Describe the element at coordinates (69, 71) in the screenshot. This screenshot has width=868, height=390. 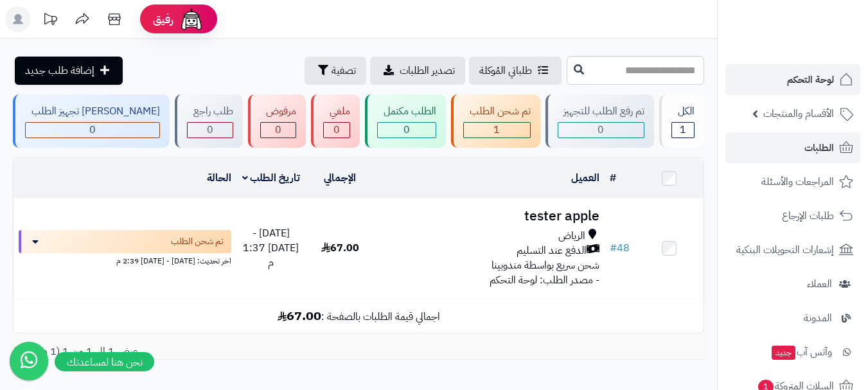
I see `a: إضافة طلب جديد` at that location.